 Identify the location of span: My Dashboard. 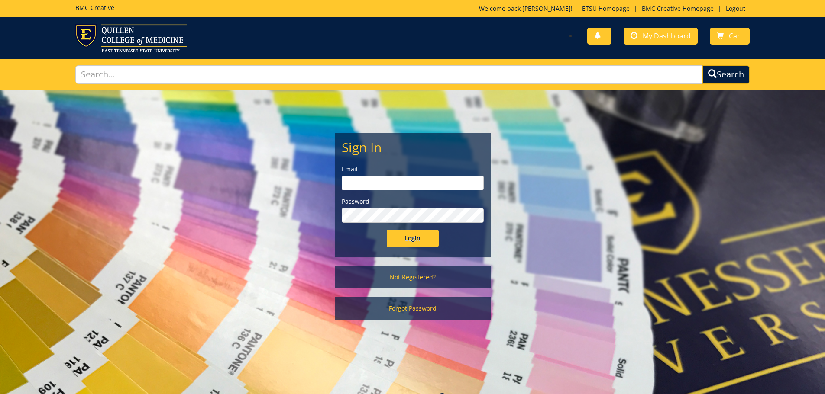
(666, 36).